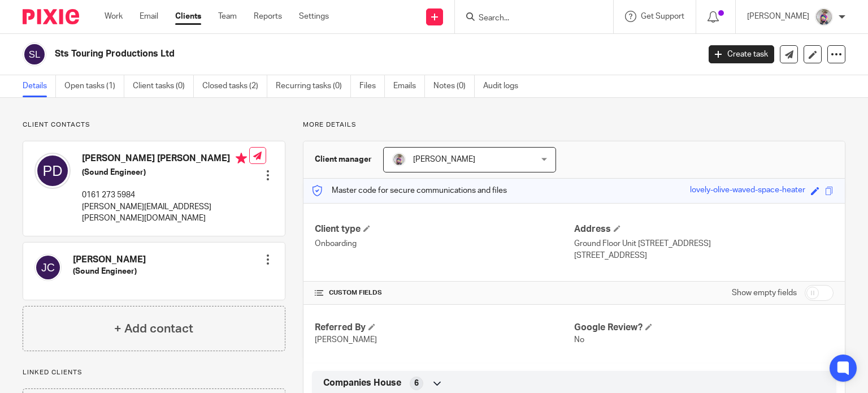 The image size is (868, 393). Describe the element at coordinates (154, 125) in the screenshot. I see `p: Client contacts` at that location.